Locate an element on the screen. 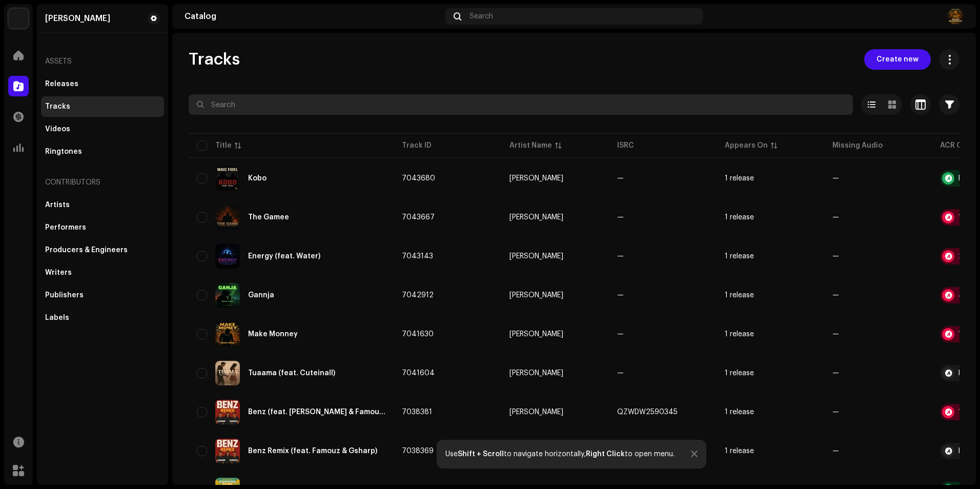  div: Performers is located at coordinates (66, 227).